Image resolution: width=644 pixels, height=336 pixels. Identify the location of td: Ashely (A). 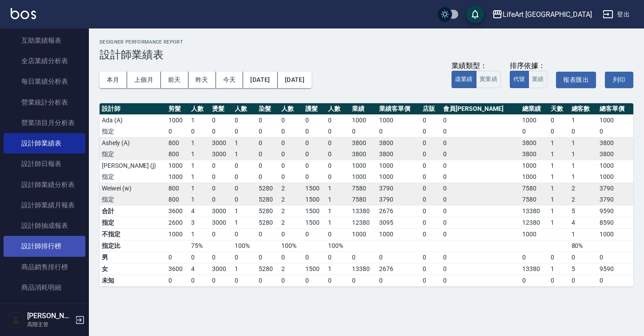
(133, 143).